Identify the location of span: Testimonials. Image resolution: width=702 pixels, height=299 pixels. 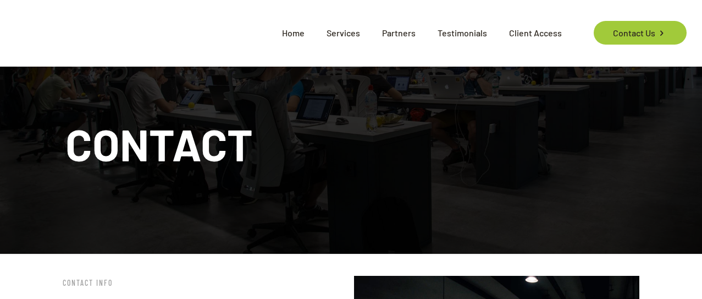
(462, 33).